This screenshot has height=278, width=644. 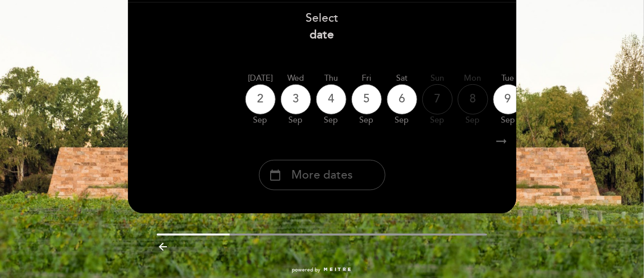 What do you see at coordinates (307, 270) in the screenshot?
I see `span: powered by` at bounding box center [307, 270].